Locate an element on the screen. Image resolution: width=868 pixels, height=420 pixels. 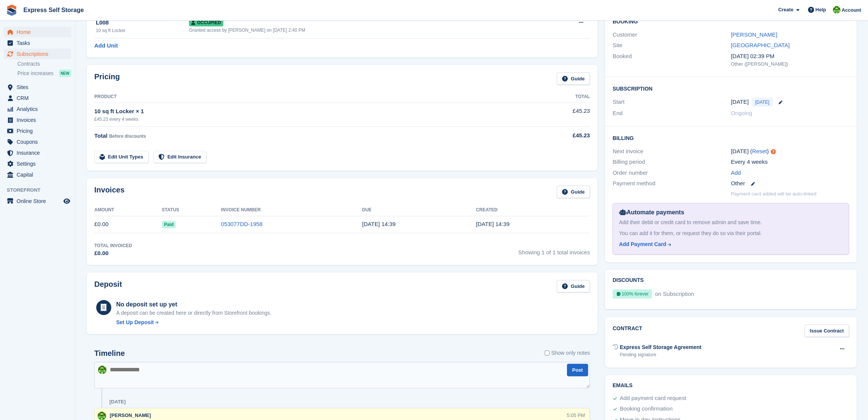
label: Show only notes is located at coordinates (568, 353).